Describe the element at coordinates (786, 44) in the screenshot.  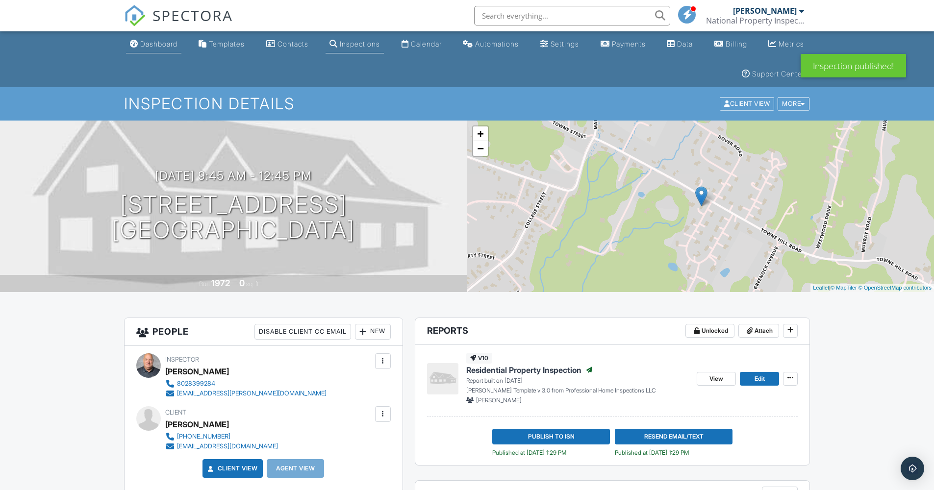
I see `a: Metrics` at that location.